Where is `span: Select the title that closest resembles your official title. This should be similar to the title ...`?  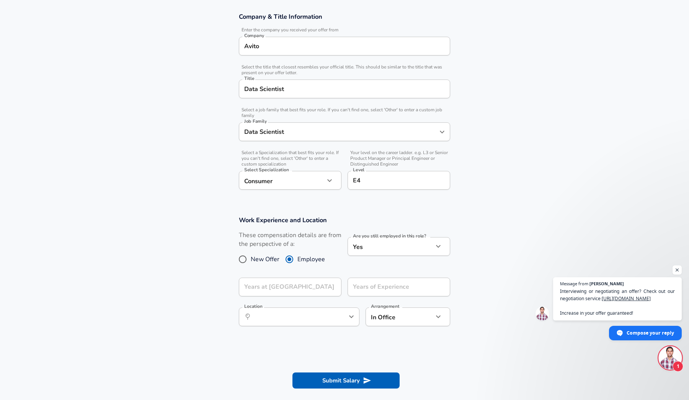 span: Select the title that closest resembles your official title. This should be similar to the title ... is located at coordinates (344, 70).